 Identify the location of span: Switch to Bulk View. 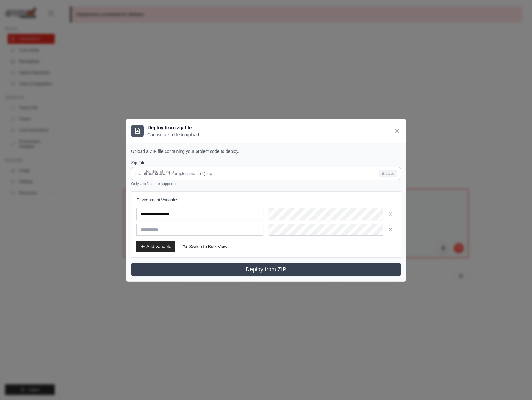
(208, 246).